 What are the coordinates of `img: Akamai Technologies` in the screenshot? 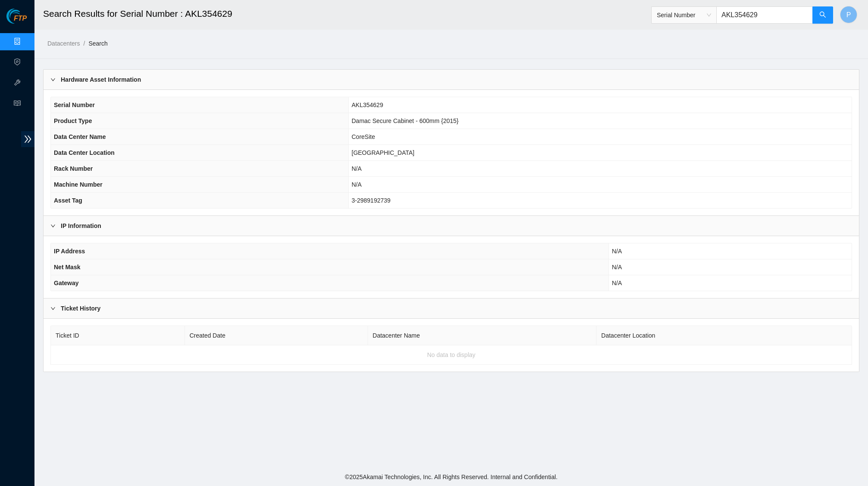 It's located at (25, 16).